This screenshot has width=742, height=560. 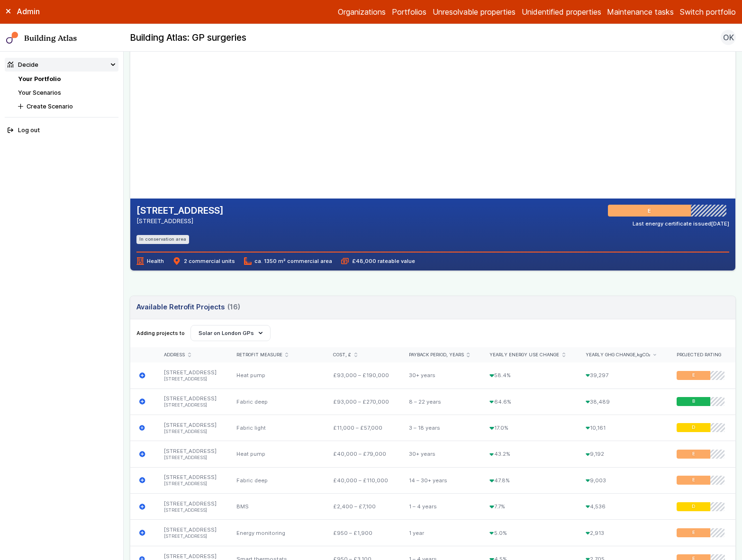 What do you see at coordinates (188, 38) in the screenshot?
I see `h2: Building Atlas: GP surgeries` at bounding box center [188, 38].